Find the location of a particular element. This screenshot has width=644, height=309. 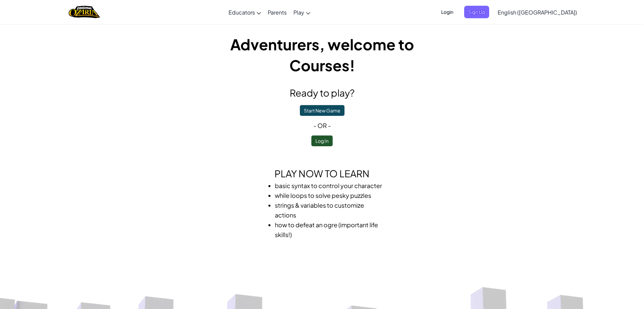

img: Home is located at coordinates (84, 12).